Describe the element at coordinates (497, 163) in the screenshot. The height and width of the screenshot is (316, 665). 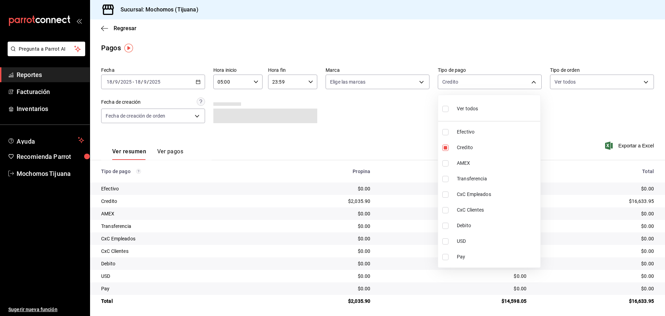
I see `span: AMEX` at that location.